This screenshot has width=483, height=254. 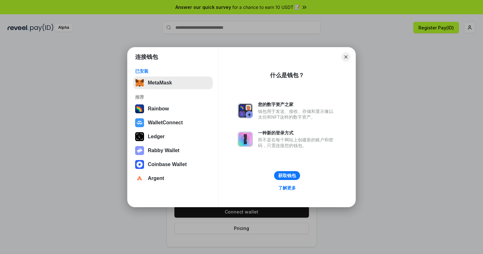 What do you see at coordinates (287, 176) in the screenshot?
I see `div: 获取钱包` at bounding box center [287, 176].